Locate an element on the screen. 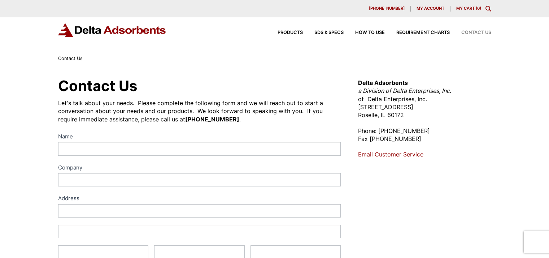 Image resolution: width=549 pixels, height=258 pixels. a: Contact Us is located at coordinates (470, 32).